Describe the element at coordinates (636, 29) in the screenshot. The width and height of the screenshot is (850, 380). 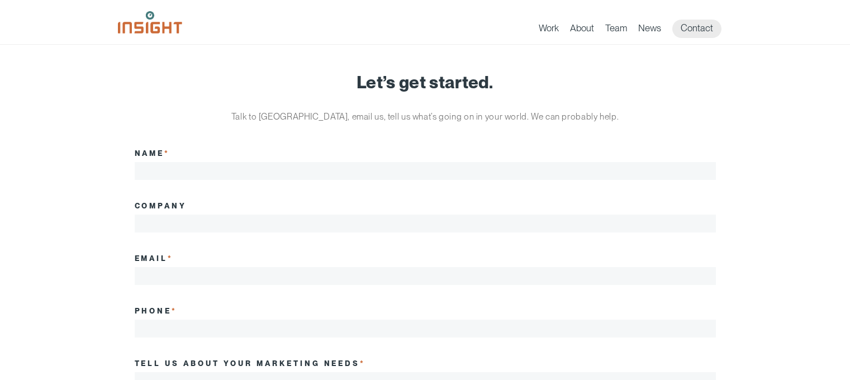
I see `nav: primary navigation menu` at that location.